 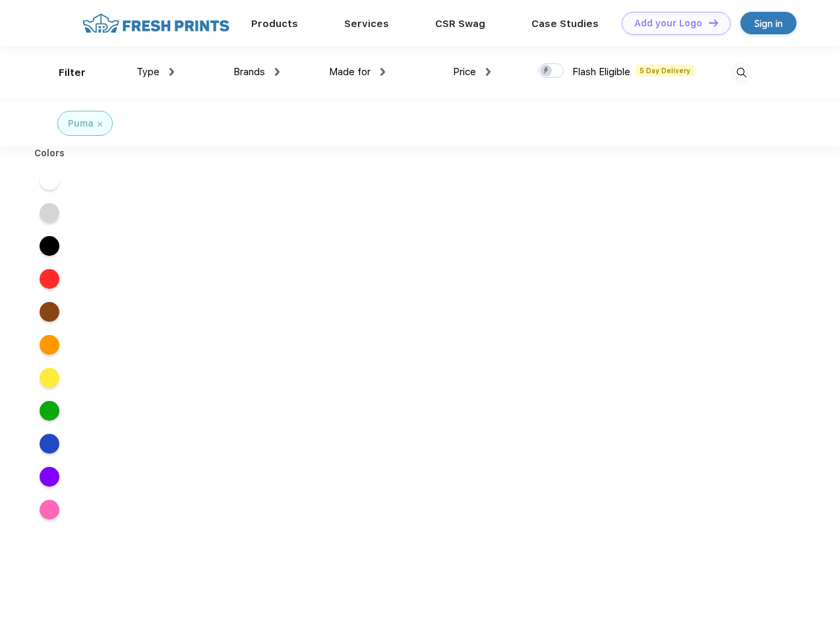 I want to click on a: Sign in, so click(x=768, y=23).